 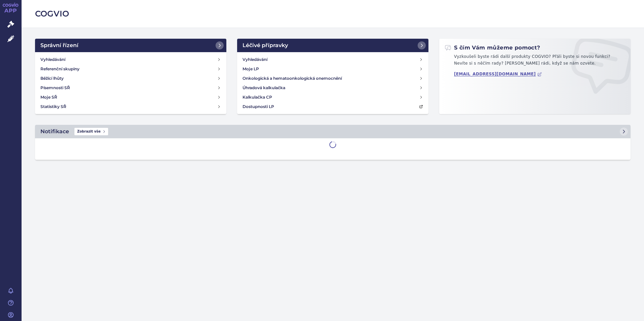 I want to click on h4: Statistiky SŘ, so click(x=53, y=107).